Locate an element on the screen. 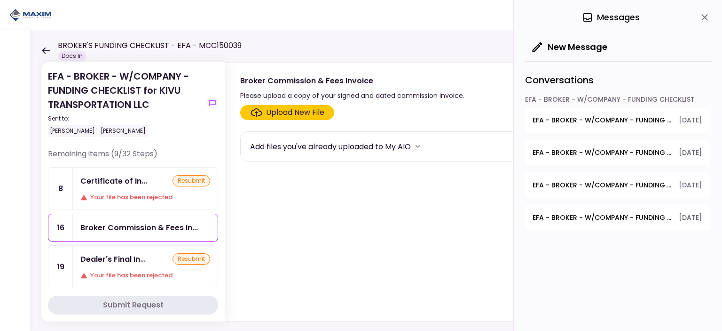 This screenshot has height=331, width=722. span: EFA - BROKER - W/COMPANY - FUNDING CHECKLIST - Title Application is located at coordinates (602, 152).